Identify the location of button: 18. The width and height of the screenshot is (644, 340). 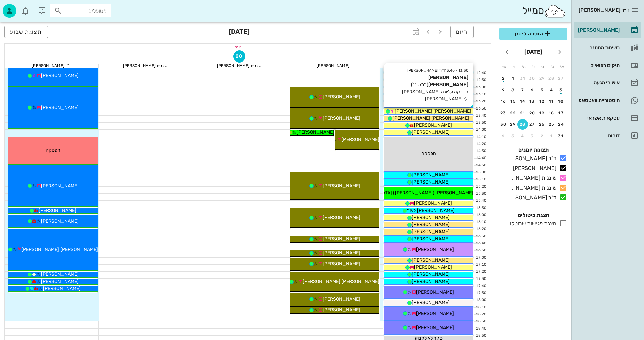
(551, 113).